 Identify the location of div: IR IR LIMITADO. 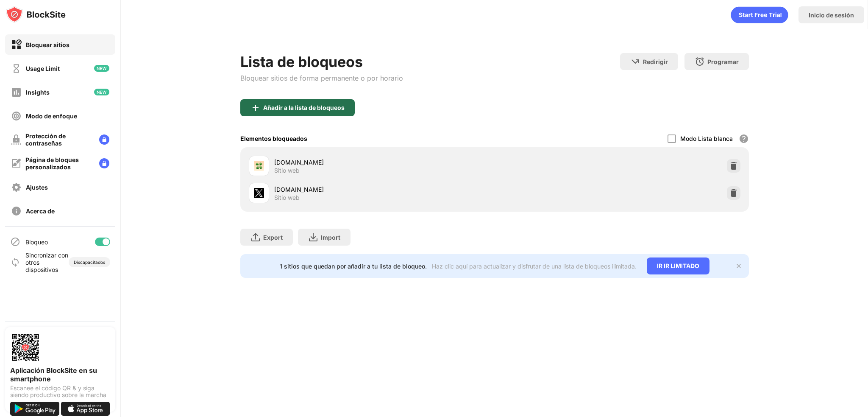
(679, 266).